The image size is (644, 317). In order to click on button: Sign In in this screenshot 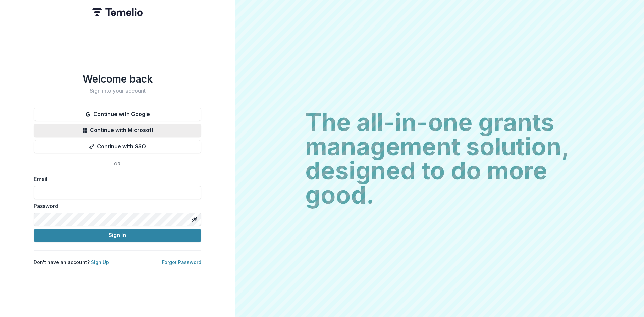, I will do `click(117, 236)`.